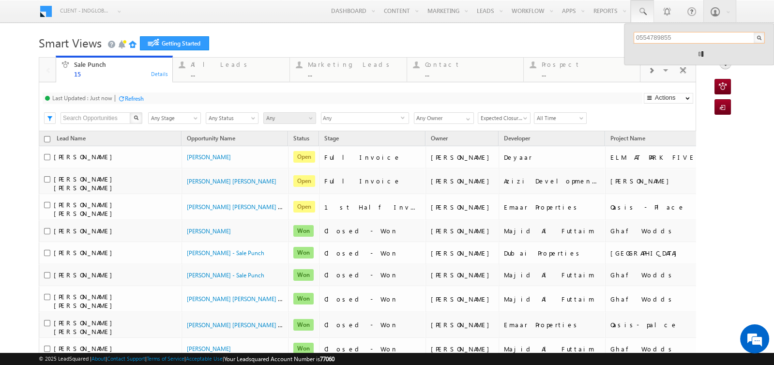  What do you see at coordinates (465, 70) in the screenshot?
I see `a: Contact...` at bounding box center [465, 70].